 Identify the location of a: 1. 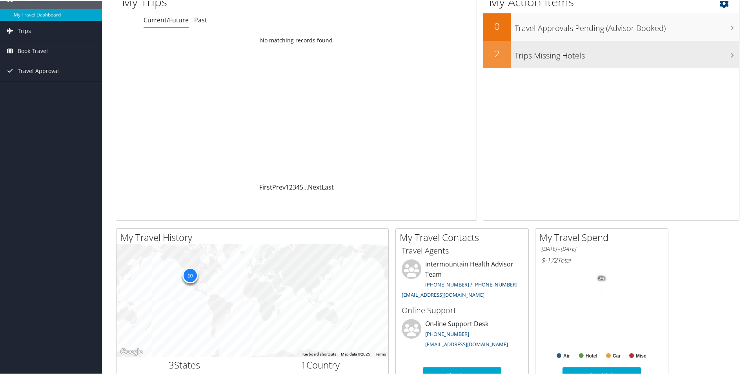
(287, 186).